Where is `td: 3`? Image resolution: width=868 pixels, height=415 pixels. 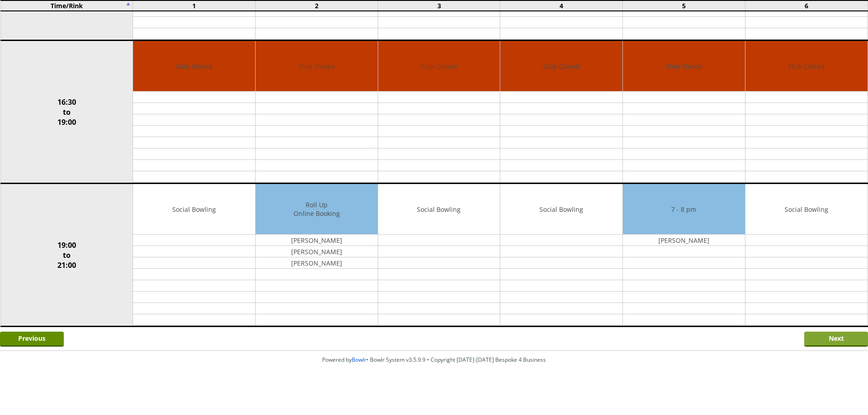
td: 3 is located at coordinates (439, 5).